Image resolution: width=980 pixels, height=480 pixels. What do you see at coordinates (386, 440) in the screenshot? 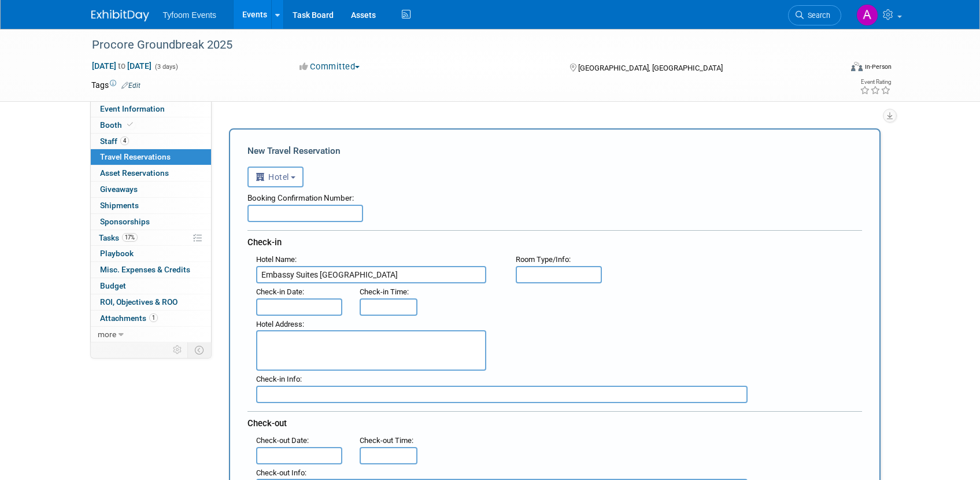
I see `span: Check-out Time` at bounding box center [386, 440].